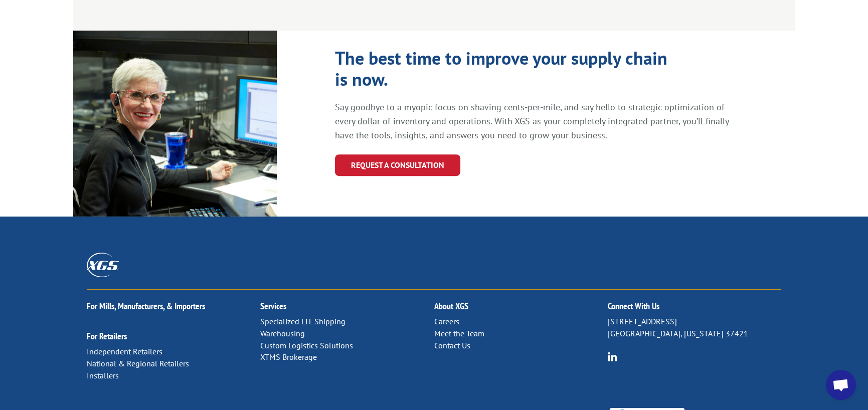 This screenshot has width=868, height=410. Describe the element at coordinates (533, 121) in the screenshot. I see `p: Say goodbye to a myopic focus on shaving cents-per-mile, and say hello to strategic optimization ...` at that location.